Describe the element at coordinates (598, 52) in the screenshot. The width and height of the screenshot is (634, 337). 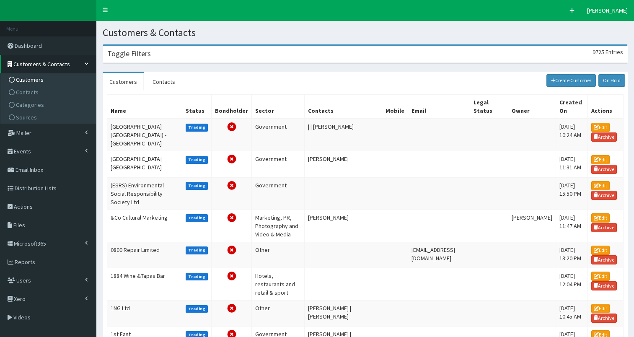
I see `span: 9725` at that location.